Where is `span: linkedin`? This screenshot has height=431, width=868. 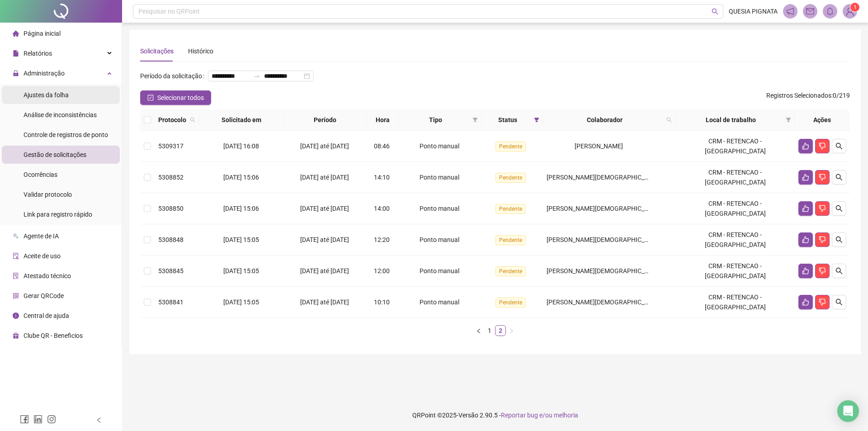 span: linkedin is located at coordinates (38, 419).